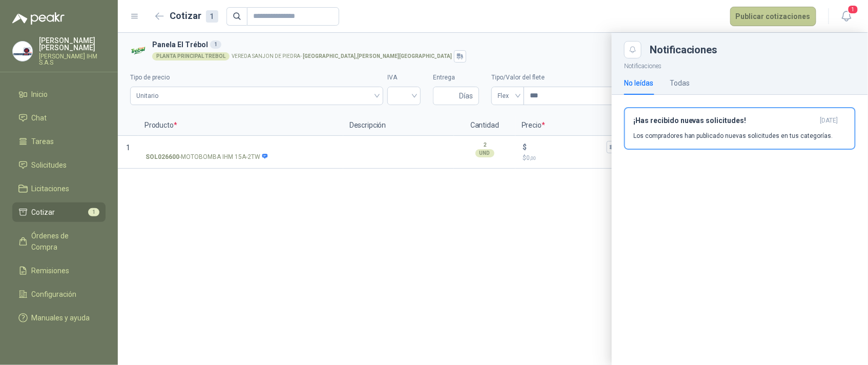  Describe the element at coordinates (59, 118) in the screenshot. I see `a: Chat` at that location.